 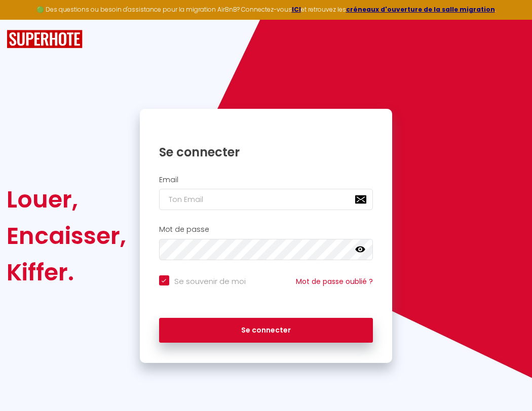 What do you see at coordinates (266, 330) in the screenshot?
I see `button: Se connecter` at bounding box center [266, 330].